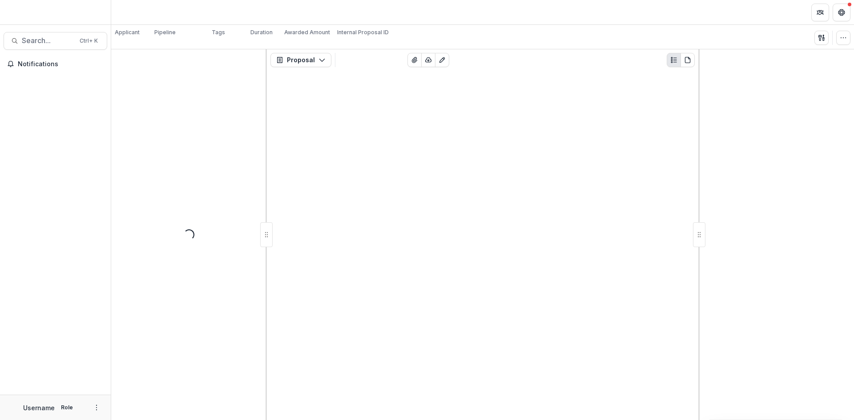  Describe the element at coordinates (841, 12) in the screenshot. I see `button: Get Help` at that location.